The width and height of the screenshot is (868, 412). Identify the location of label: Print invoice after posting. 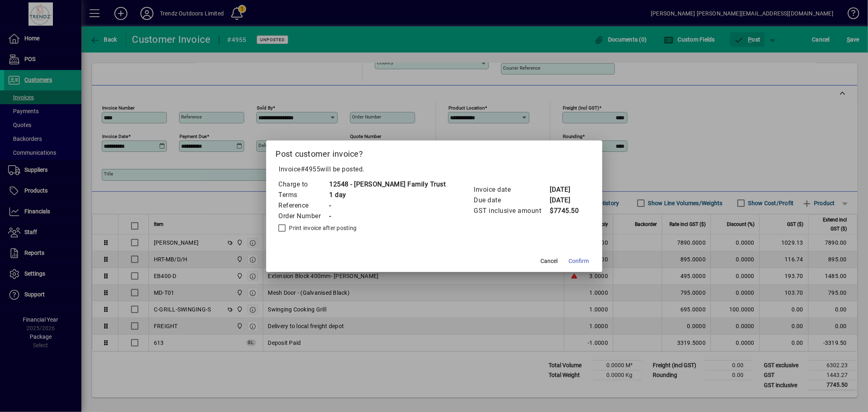
(322, 228).